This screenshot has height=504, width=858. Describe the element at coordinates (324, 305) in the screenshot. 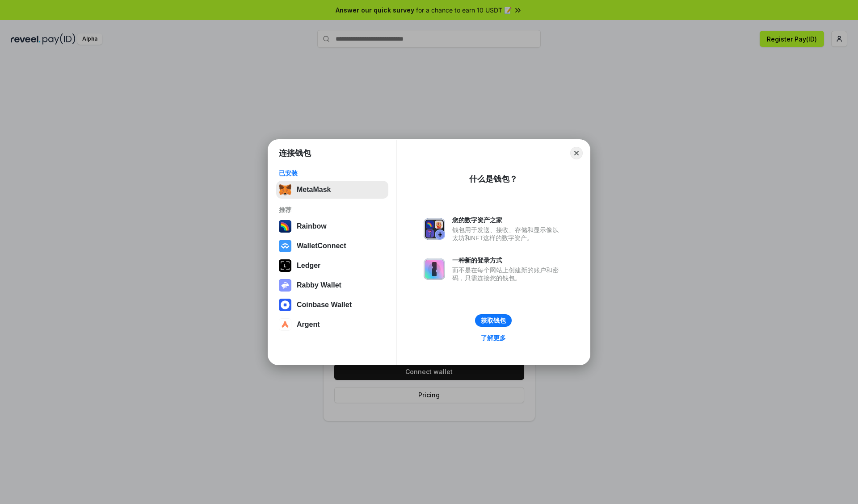

I see `div: Coinbase Wallet` at that location.